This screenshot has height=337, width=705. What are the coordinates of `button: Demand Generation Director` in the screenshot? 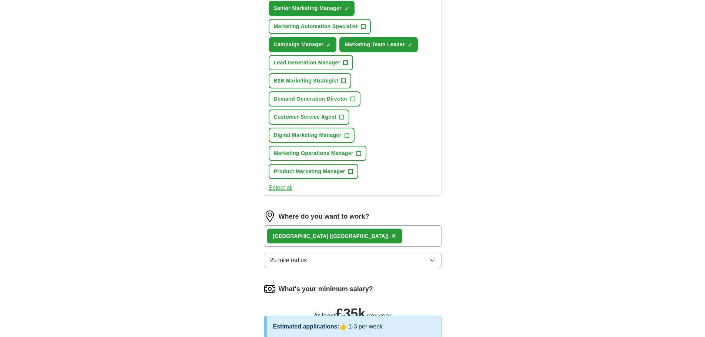 It's located at (315, 99).